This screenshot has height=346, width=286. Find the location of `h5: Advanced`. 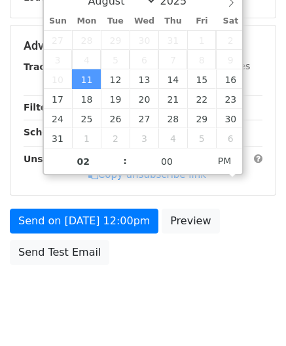

h5: Advanced is located at coordinates (143, 46).